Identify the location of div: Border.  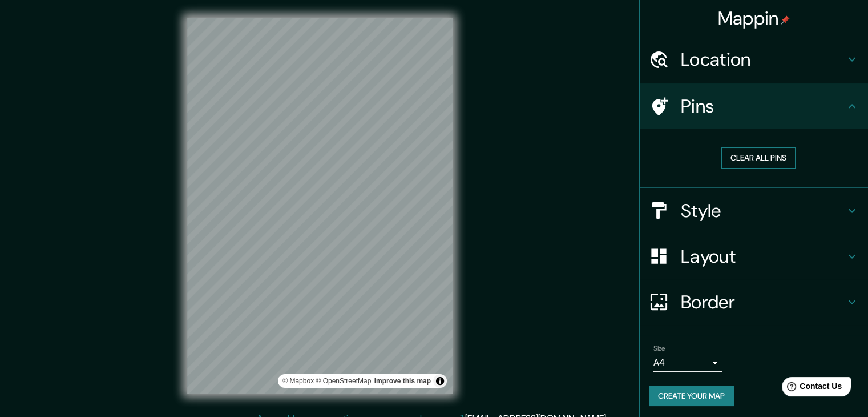
(754, 302).